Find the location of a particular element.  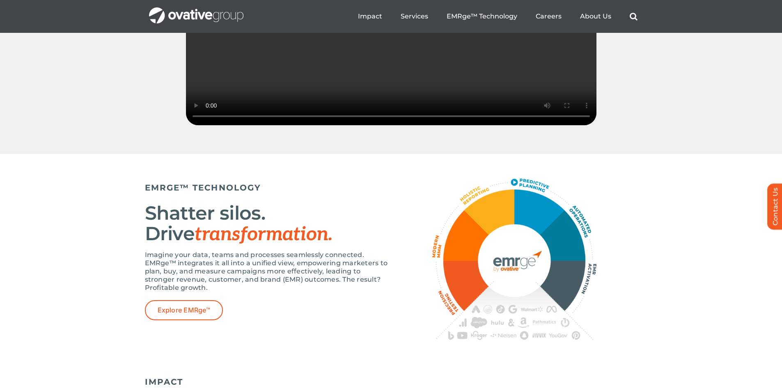

h2: Shatter silos. Drive is located at coordinates (268, 224).